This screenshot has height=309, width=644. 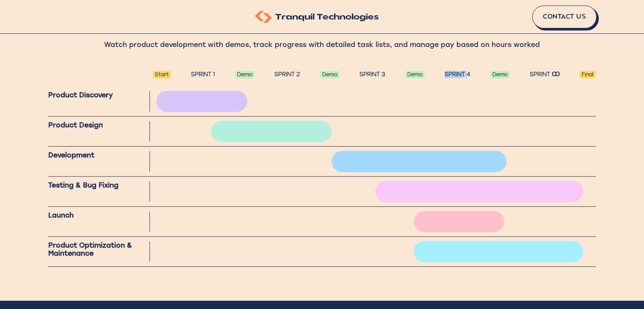 What do you see at coordinates (458, 74) in the screenshot?
I see `div: SPRINT 4` at bounding box center [458, 74].